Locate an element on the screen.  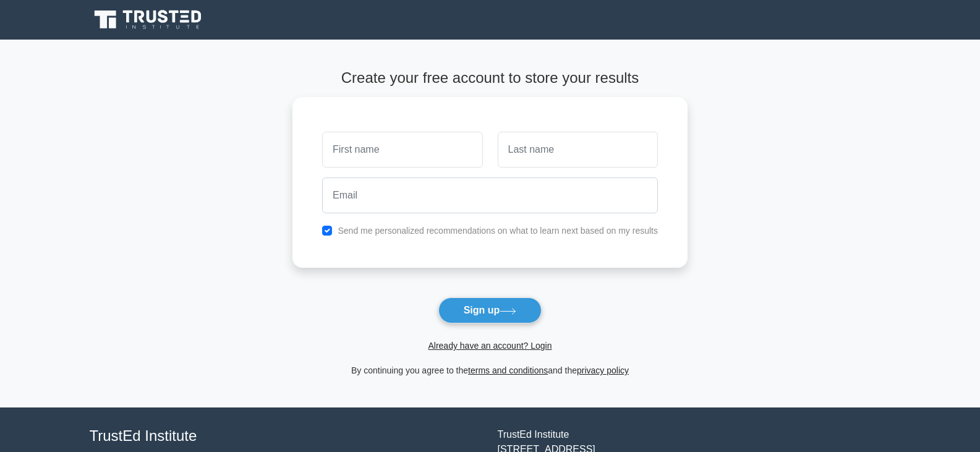
a: Already have an account? Login is located at coordinates (490, 345).